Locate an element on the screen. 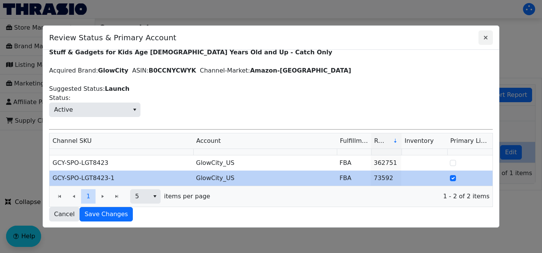 This screenshot has width=542, height=253. span: Active is located at coordinates (64, 110).